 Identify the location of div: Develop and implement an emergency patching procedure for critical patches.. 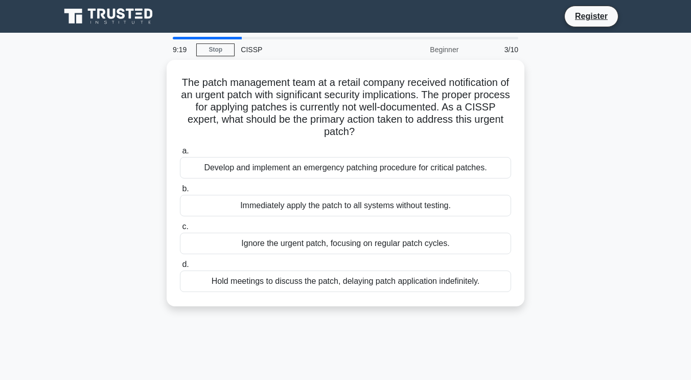
(345, 168).